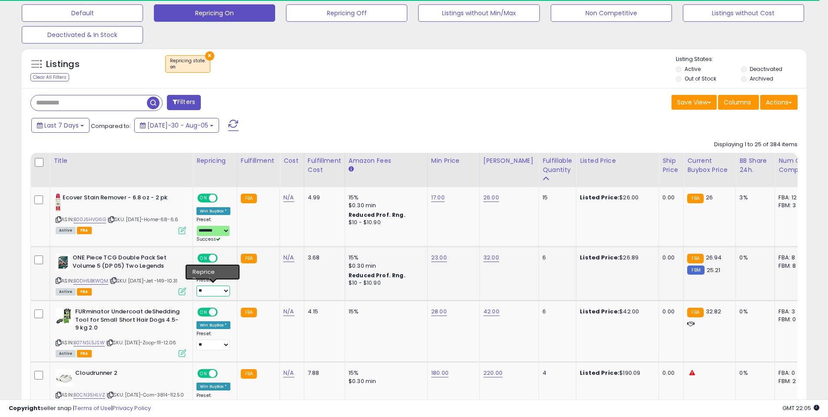  What do you see at coordinates (616, 373) in the screenshot?
I see `div: $190.09` at bounding box center [616, 373].